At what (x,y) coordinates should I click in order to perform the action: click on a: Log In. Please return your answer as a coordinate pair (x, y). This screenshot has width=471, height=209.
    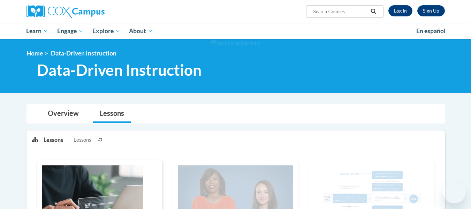
    Looking at the image, I should click on (400, 11).